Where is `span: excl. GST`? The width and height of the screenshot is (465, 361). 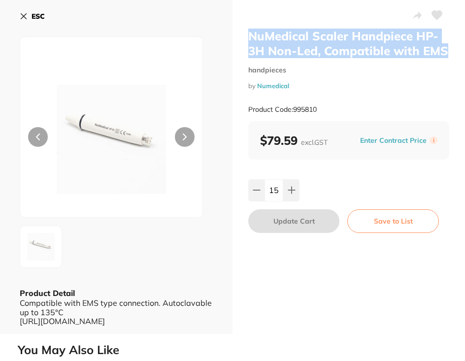
span: excl. GST is located at coordinates (314, 142).